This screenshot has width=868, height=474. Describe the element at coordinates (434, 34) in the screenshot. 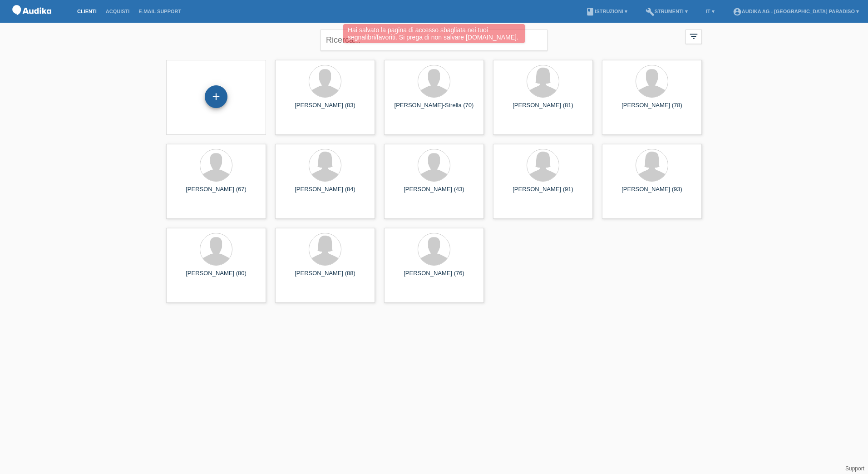

I see `div: Hai salvato la pagina di accesso sbagliata nei tuoi segnalibri/favoriti. Si prega di non salvare ...` at that location.